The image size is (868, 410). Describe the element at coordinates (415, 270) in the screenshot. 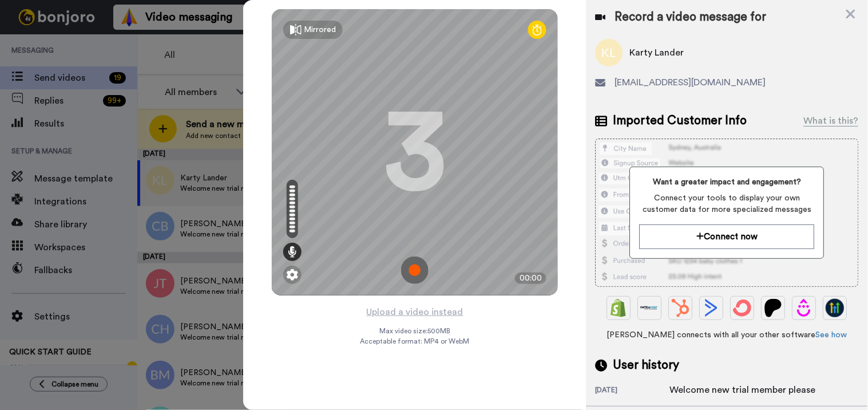

I see `img: ic_record_start.svg` at that location.